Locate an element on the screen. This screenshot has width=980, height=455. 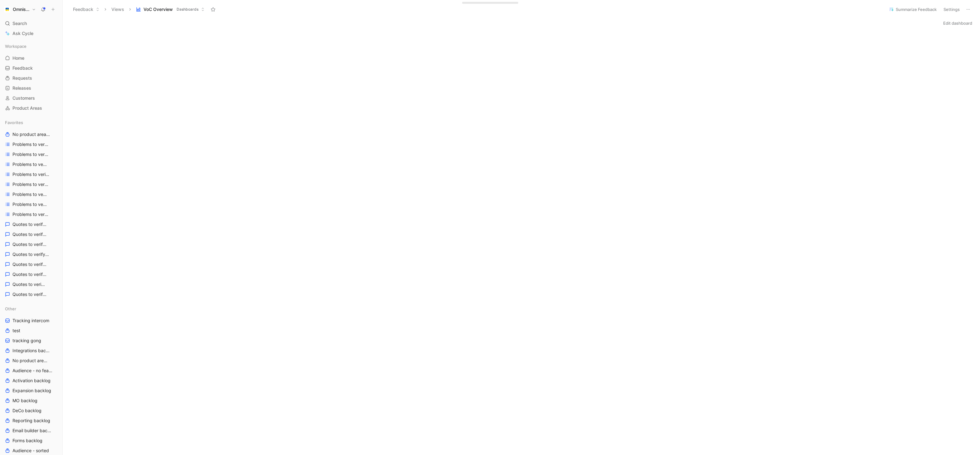
span: Integrations backlog is located at coordinates (32, 350).